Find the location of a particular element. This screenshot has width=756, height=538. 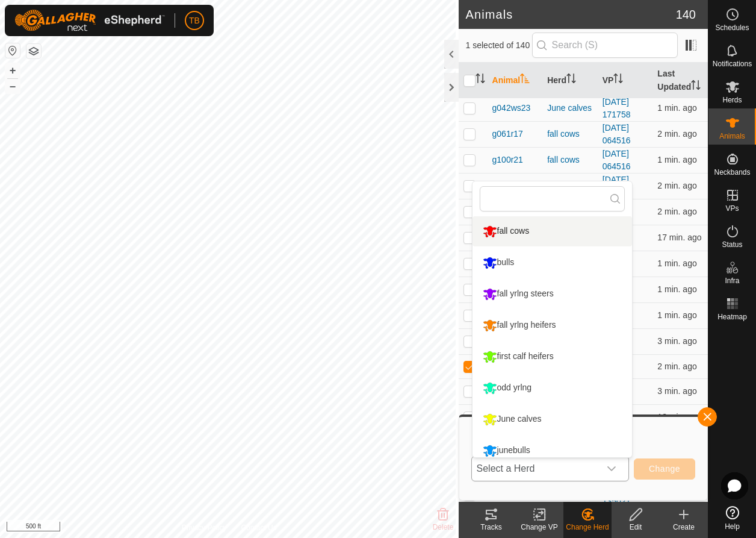

span: g061r17 is located at coordinates (508, 134).